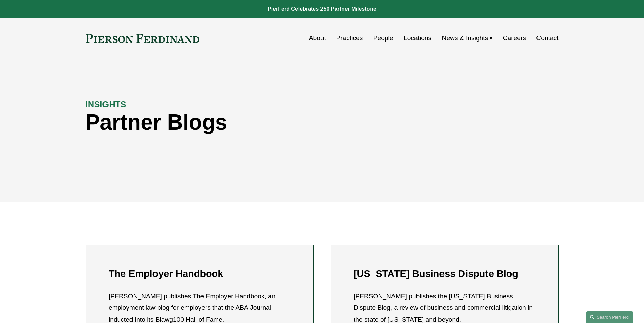  Describe the element at coordinates (106, 104) in the screenshot. I see `strong: INSIGHTS` at that location.